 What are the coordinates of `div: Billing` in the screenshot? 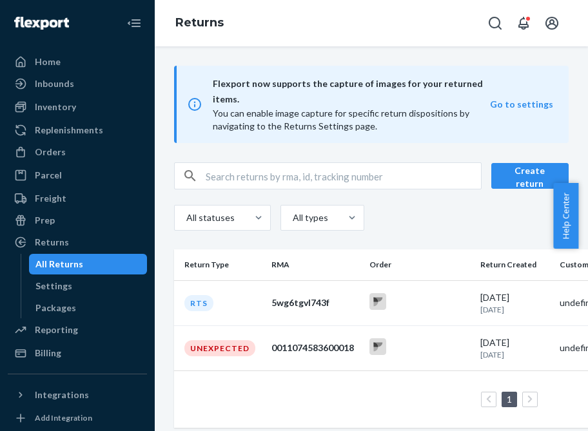 It's located at (48, 353).